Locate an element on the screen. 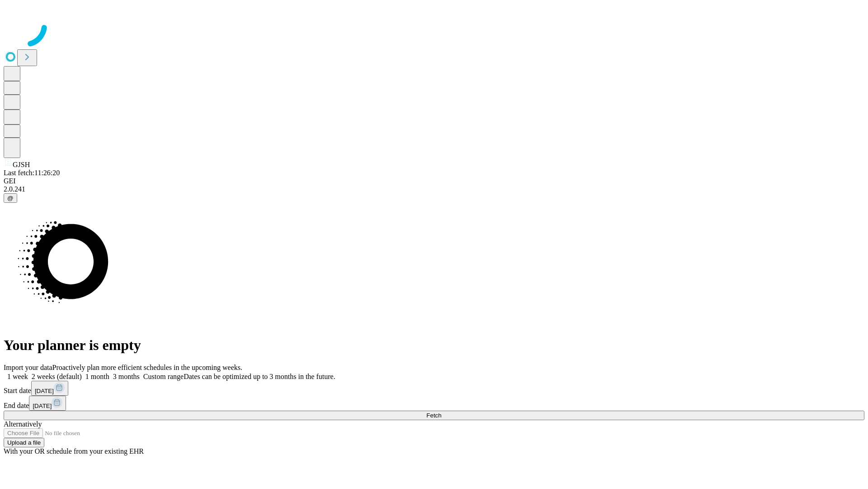 Image resolution: width=868 pixels, height=489 pixels. button: Fetch is located at coordinates (434, 415).